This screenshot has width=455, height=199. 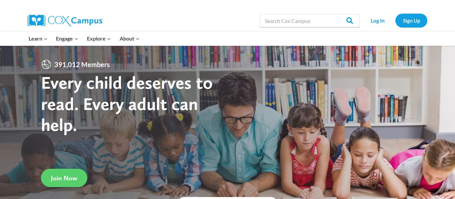 What do you see at coordinates (395, 20) in the screenshot?
I see `nav: Secondary Navigation` at bounding box center [395, 20].